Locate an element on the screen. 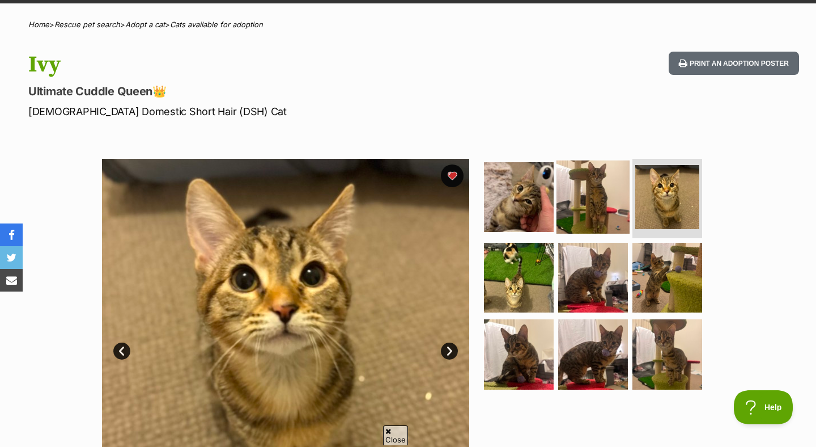 Image resolution: width=816 pixels, height=447 pixels. button: favourite is located at coordinates (452, 176).